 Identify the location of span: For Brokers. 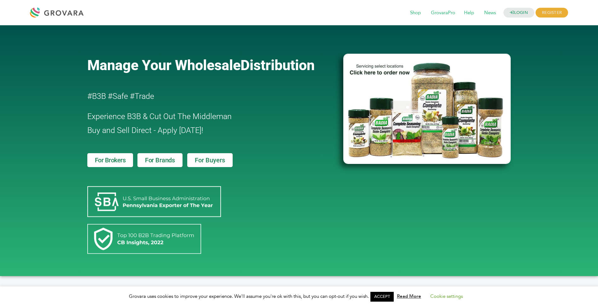
(110, 160).